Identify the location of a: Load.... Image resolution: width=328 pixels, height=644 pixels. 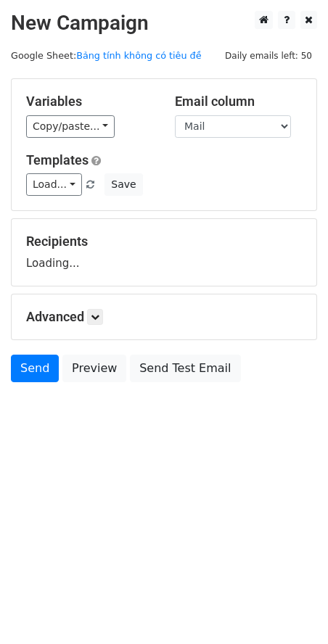
(53, 184).